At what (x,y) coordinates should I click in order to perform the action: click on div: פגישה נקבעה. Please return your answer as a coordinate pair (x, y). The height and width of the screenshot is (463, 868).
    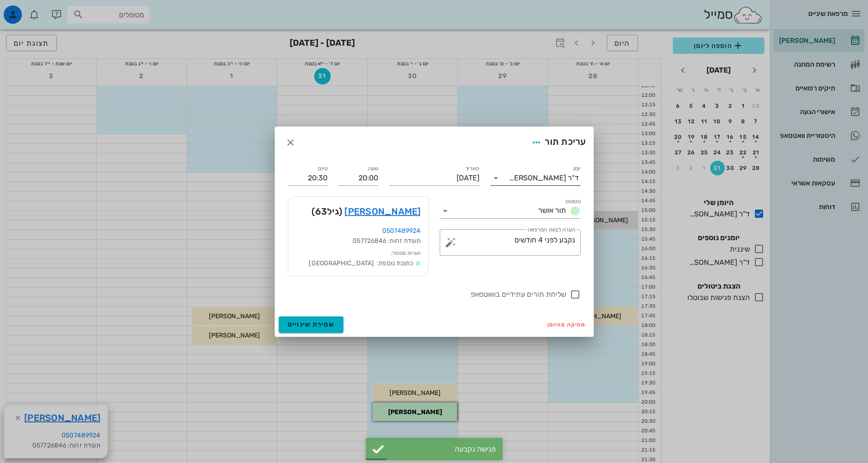
    Looking at the image, I should click on (442, 448).